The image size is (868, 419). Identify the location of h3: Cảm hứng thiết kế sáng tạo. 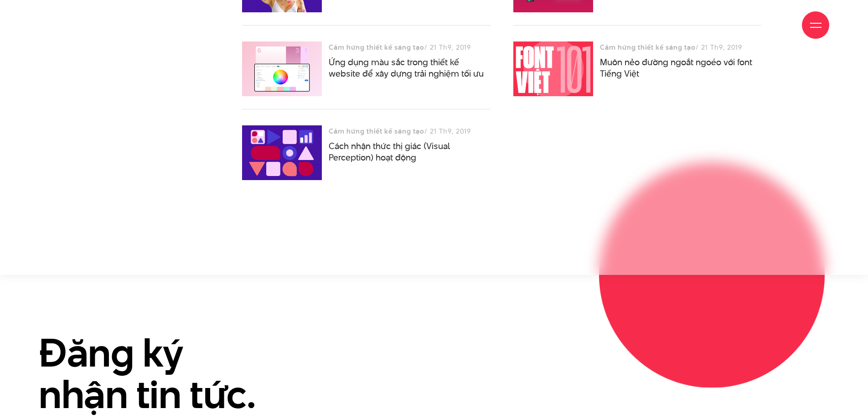
(377, 131).